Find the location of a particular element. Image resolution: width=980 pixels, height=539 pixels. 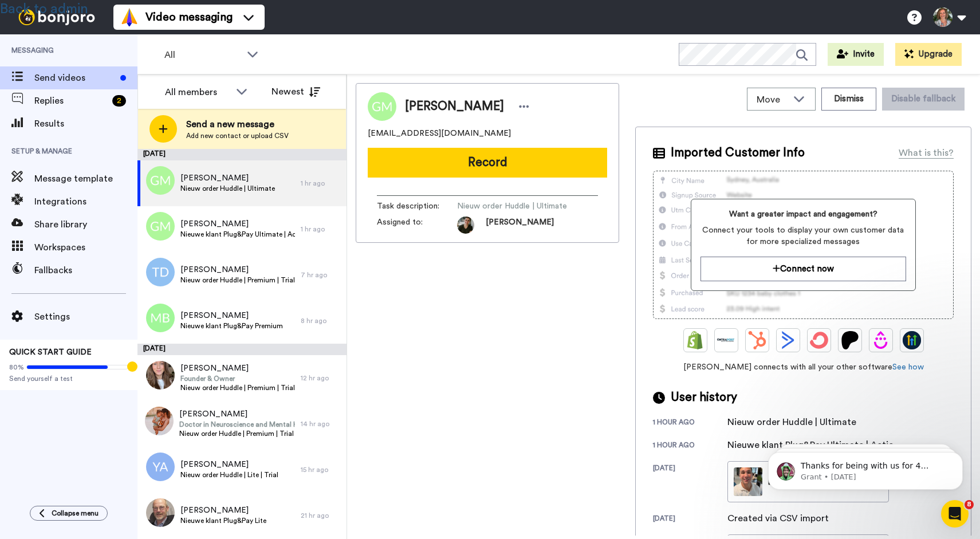

span: Doctor in Neuroscience and Mental Health Advocate is located at coordinates (237, 424).